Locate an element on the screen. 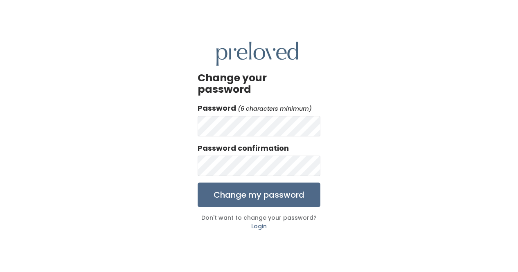 Image resolution: width=518 pixels, height=272 pixels. label: Password confirmation is located at coordinates (243, 148).